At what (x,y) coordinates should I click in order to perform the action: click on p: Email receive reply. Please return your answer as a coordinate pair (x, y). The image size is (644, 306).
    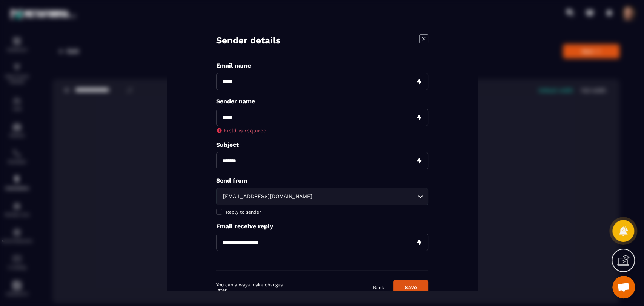
    Looking at the image, I should click on (322, 226).